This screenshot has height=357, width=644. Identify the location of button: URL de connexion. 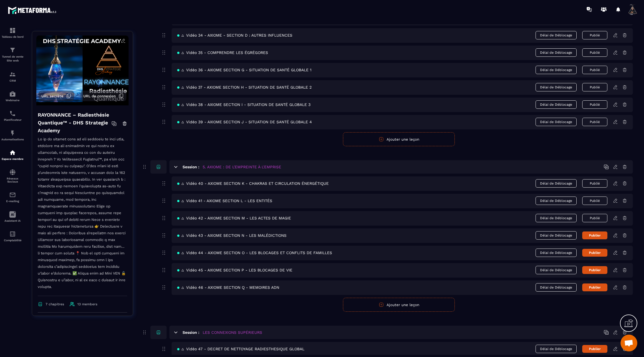
(103, 96).